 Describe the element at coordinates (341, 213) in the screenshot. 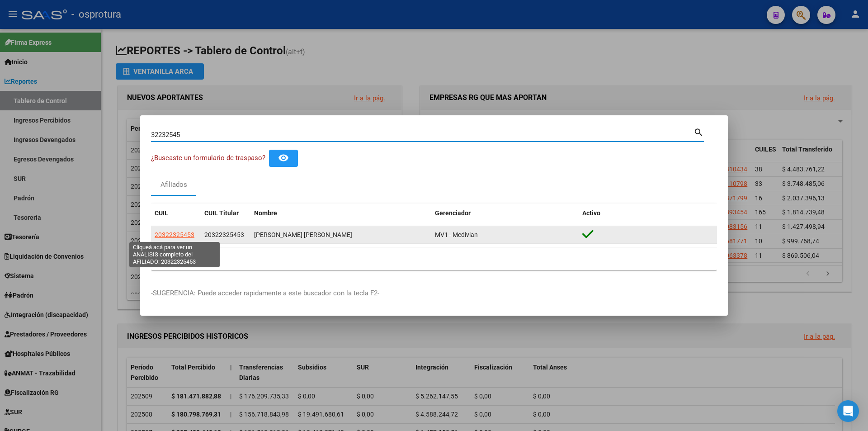

I see `datatable-header-cell: Nombre` at that location.